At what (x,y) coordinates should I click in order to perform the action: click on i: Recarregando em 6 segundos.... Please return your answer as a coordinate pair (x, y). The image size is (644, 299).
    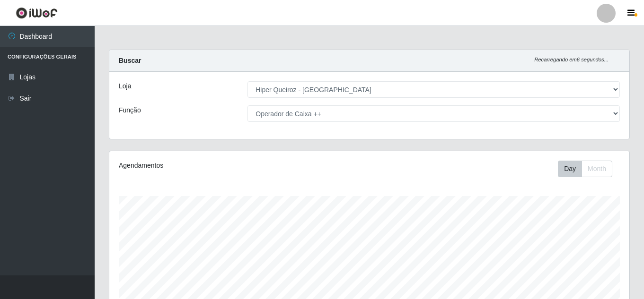
    Looking at the image, I should click on (571, 59).